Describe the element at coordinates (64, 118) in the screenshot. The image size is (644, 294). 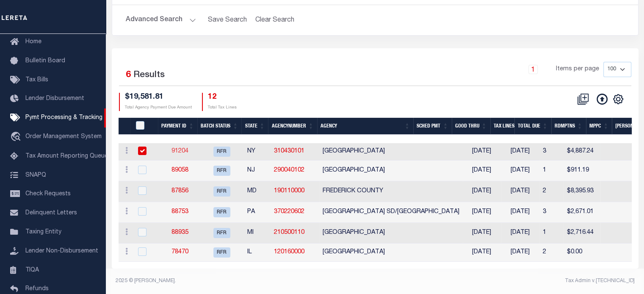
I see `span: Pymt Processing & Tracking` at that location.